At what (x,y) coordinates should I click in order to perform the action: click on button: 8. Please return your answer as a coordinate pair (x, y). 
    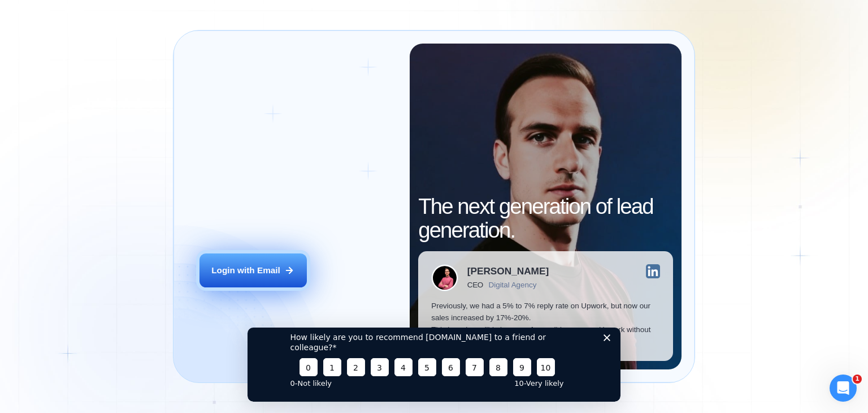
    Looking at the image, I should click on (251, 39).